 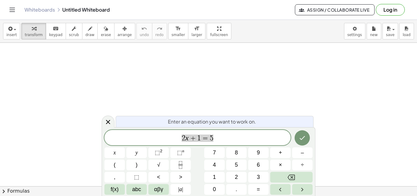 I want to click on span: 3, so click(x=259, y=177).